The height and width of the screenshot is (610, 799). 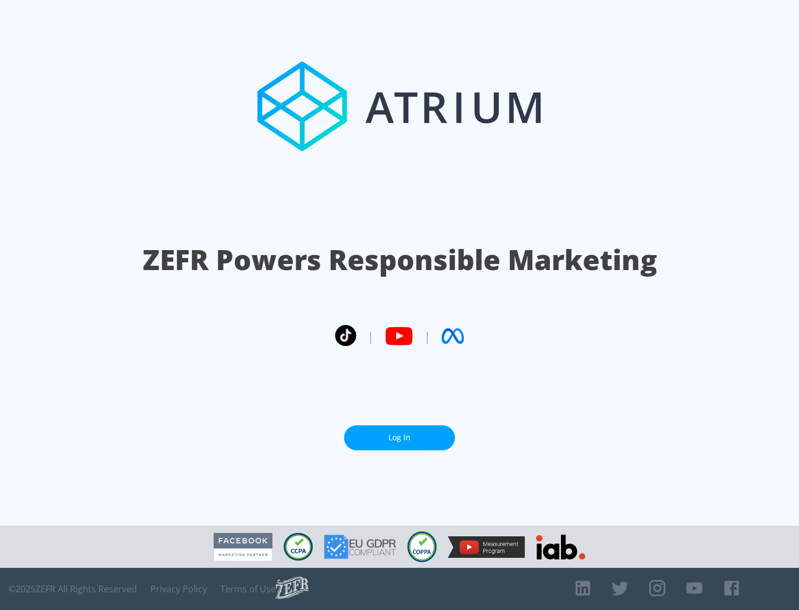 What do you see at coordinates (248, 589) in the screenshot?
I see `a: Terms of Use` at bounding box center [248, 589].